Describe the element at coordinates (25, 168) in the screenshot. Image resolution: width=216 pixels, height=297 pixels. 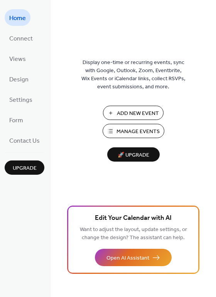
I see `span: Upgrade` at that location.